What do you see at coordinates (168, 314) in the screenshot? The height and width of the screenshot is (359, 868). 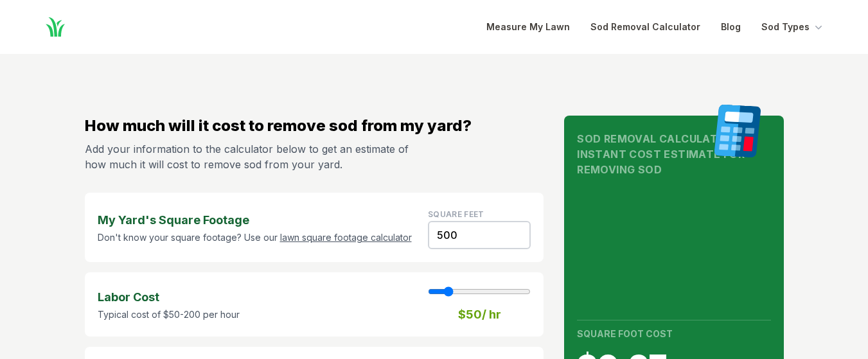 I see `p: Typical cost of $50-200 per hour` at bounding box center [168, 314].